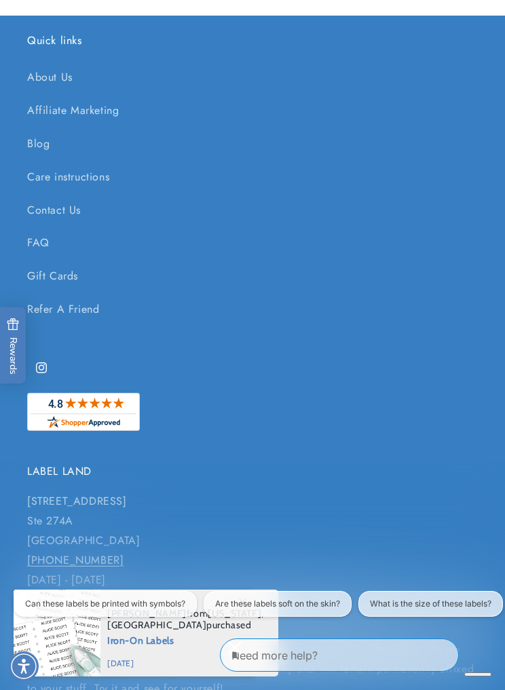 This screenshot has height=690, width=505. Describe the element at coordinates (253, 177) in the screenshot. I see `a: Care instructions` at that location.